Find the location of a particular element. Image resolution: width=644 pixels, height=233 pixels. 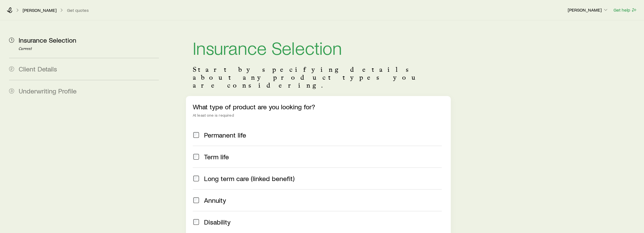

h1: Insurance Selection is located at coordinates (319, 48).